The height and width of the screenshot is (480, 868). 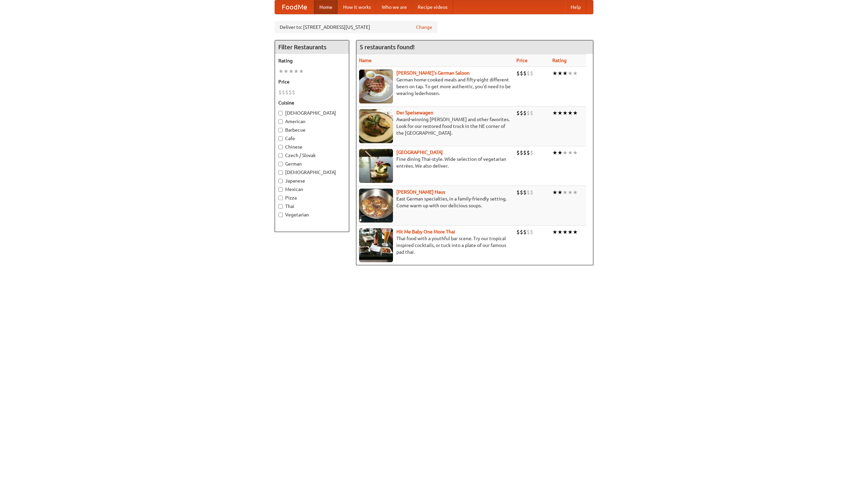 I want to click on p: German home-cooked meals and fifty-eight different beers on tap. To get more authentic, you'd nee..., so click(x=435, y=87).